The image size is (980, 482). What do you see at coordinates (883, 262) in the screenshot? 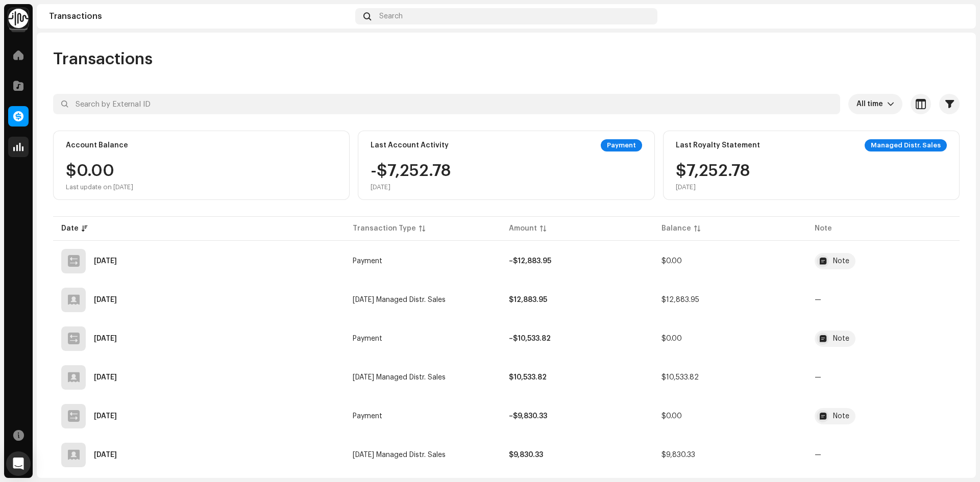
I see `span: #1729708410` at bounding box center [883, 262].